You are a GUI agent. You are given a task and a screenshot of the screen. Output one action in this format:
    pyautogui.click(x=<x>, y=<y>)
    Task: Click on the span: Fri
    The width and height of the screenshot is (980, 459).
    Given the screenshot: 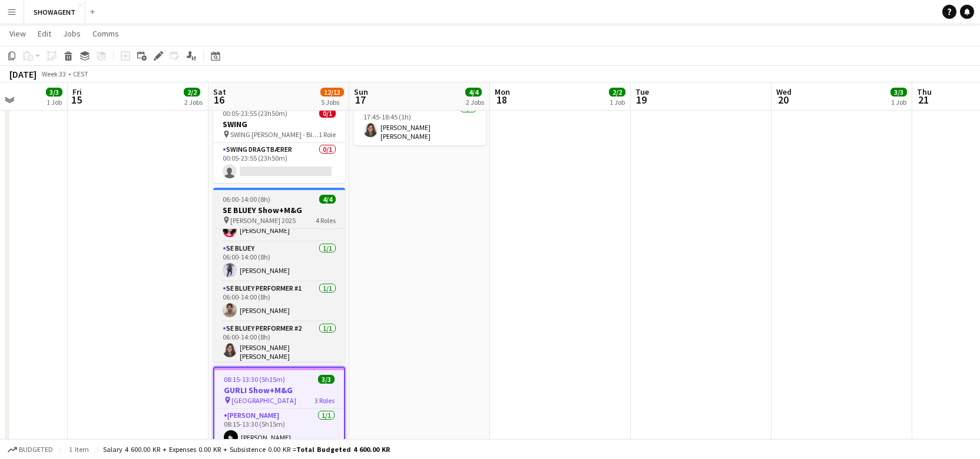 What is the action you would take?
    pyautogui.click(x=77, y=92)
    